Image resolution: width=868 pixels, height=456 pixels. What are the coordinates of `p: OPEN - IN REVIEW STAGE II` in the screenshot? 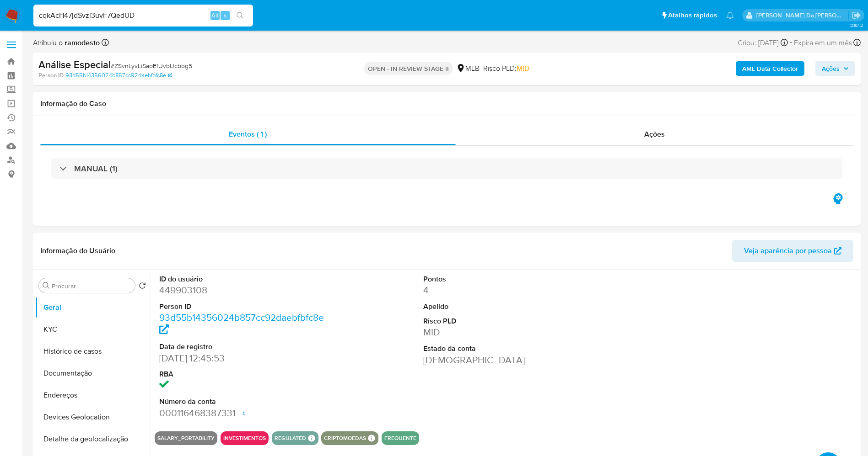 It's located at (408, 69).